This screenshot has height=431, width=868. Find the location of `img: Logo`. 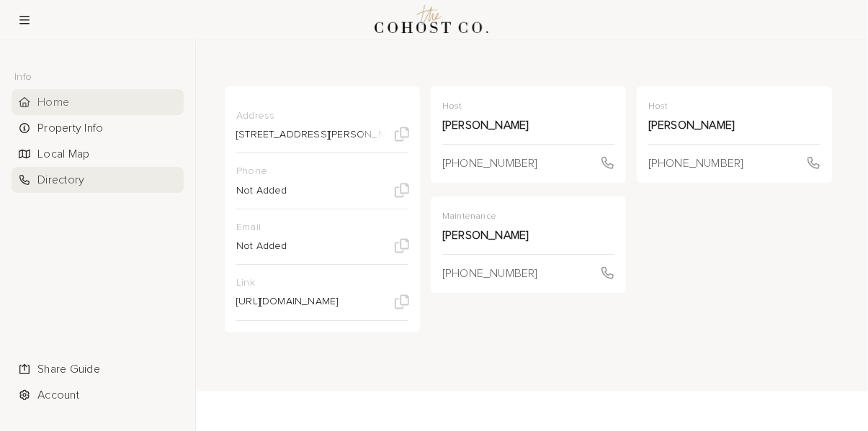

img: Logo is located at coordinates (431, 21).